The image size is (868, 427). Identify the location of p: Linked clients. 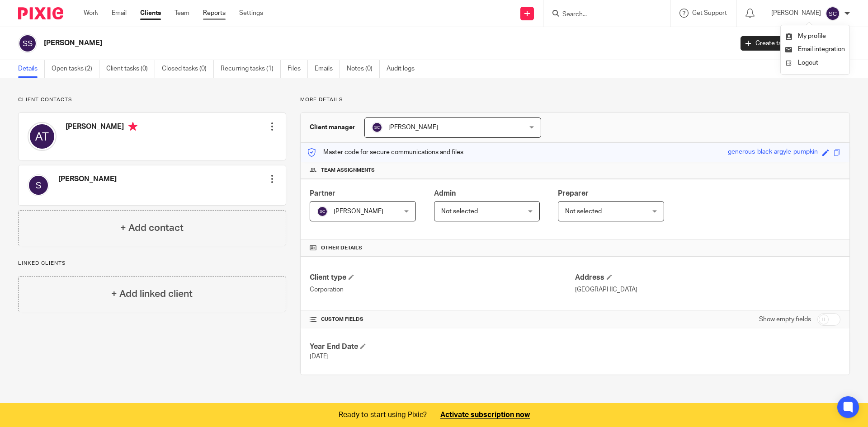
(152, 263).